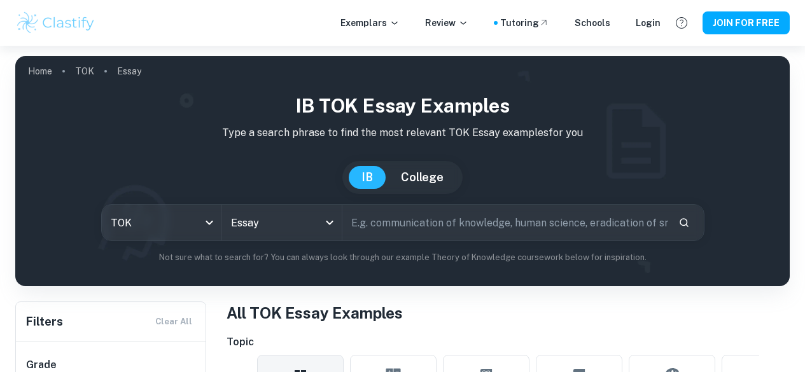 The width and height of the screenshot is (805, 372). I want to click on p: Review, so click(447, 23).